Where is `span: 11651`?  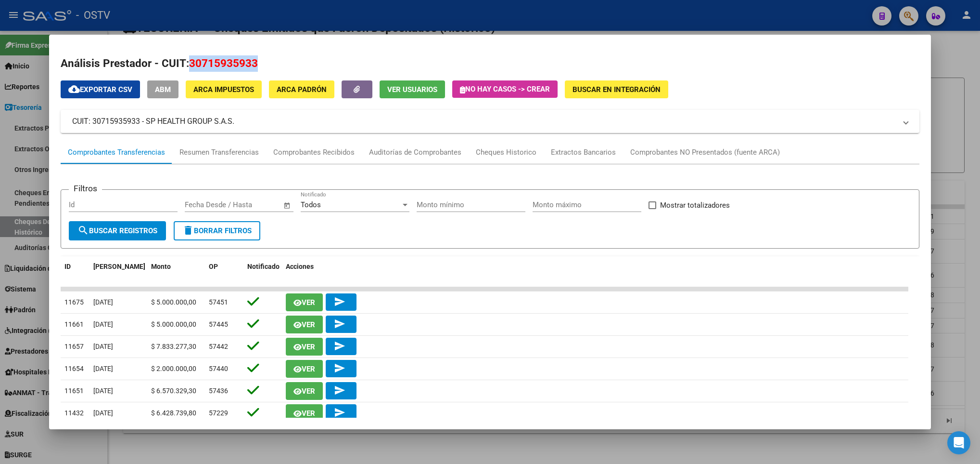 span: 11651 is located at coordinates (74, 391).